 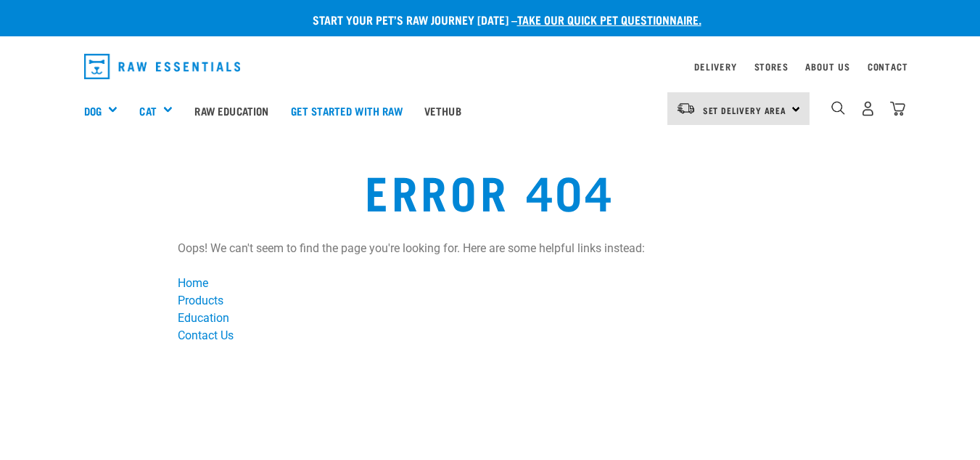 What do you see at coordinates (200, 300) in the screenshot?
I see `a: Products` at bounding box center [200, 300].